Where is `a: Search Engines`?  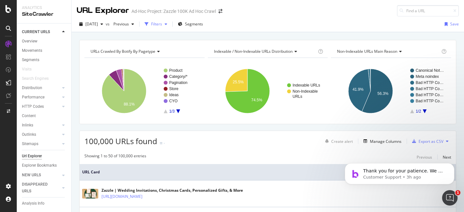 a: Search Engines is located at coordinates (38, 79).